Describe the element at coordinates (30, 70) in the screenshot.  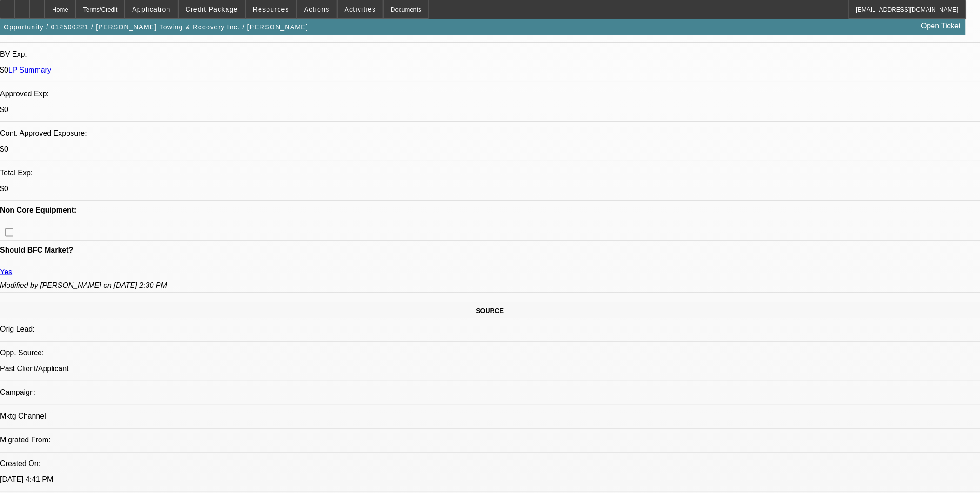
I see `a: LP Summary` at that location.